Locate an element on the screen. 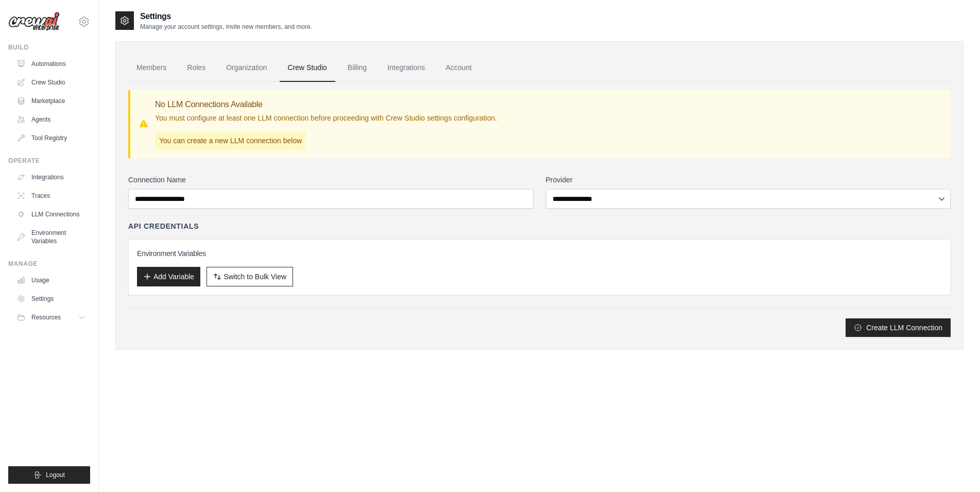  a: Members is located at coordinates (152, 68).